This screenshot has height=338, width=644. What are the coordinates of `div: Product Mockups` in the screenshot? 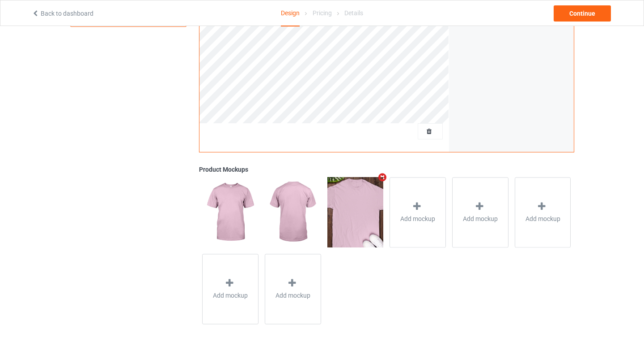 It's located at (387, 170).